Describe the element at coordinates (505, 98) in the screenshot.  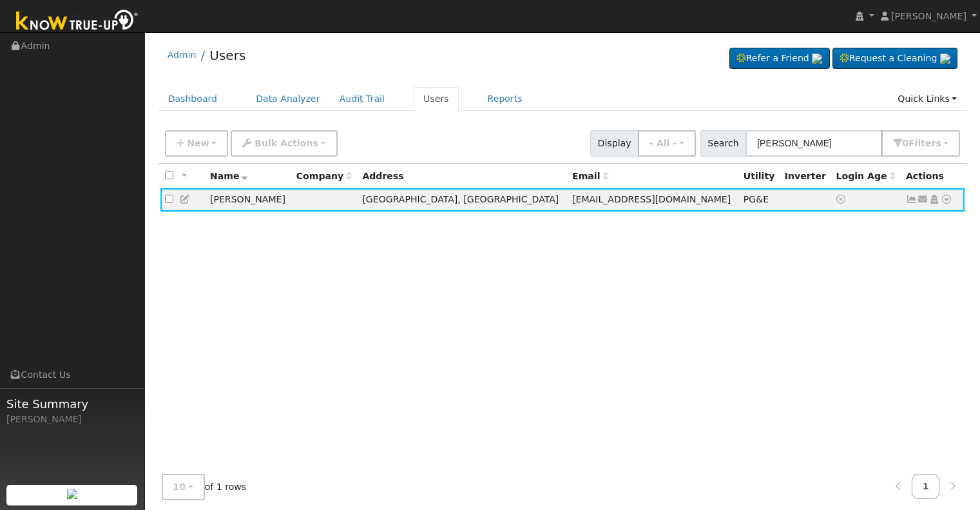
I see `a: Reports` at that location.